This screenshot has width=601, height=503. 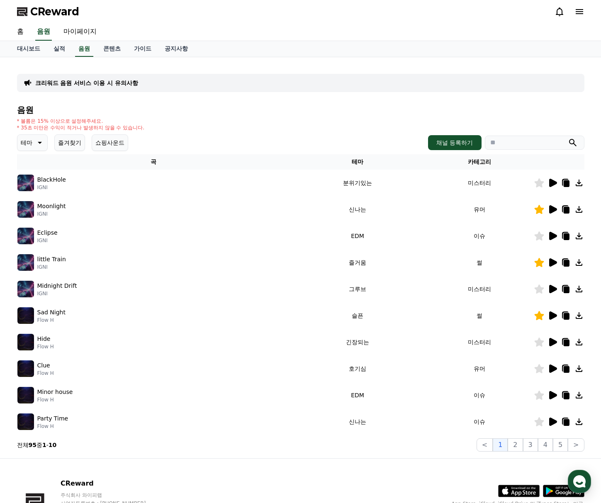 I want to click on th: 카테고리, so click(x=479, y=162).